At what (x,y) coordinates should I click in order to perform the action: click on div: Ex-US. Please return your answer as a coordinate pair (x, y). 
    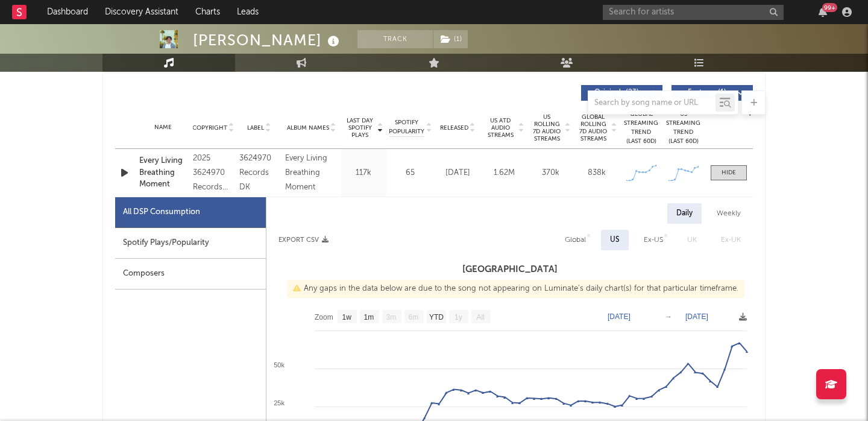
    Looking at the image, I should click on (654, 240).